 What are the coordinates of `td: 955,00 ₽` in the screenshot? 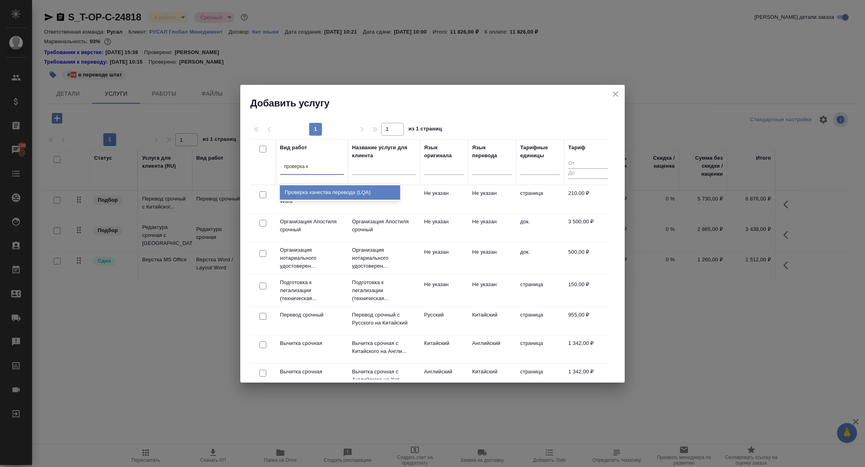 It's located at (588, 321).